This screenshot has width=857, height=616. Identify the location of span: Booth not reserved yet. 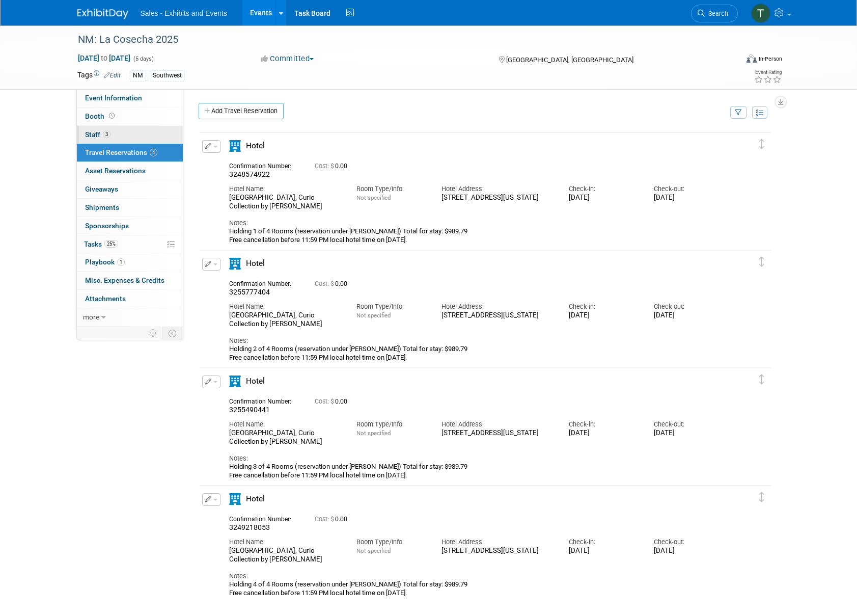
(112, 116).